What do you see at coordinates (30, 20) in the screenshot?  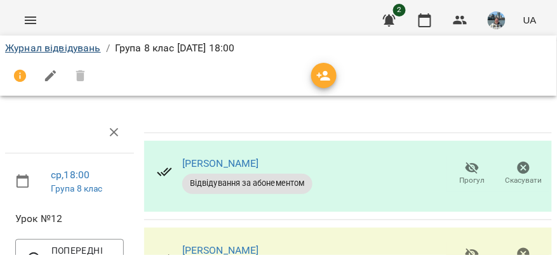 I see `button: Menu` at bounding box center [30, 20].